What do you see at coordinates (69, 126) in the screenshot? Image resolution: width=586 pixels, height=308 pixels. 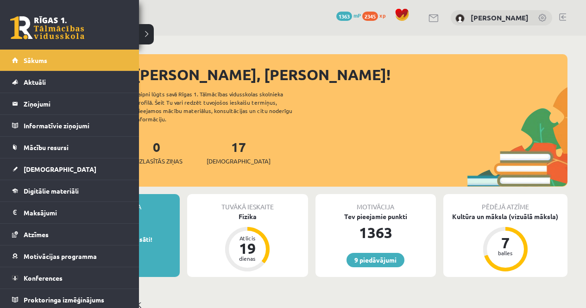 I see `a: Informatīvie ziņojumi` at bounding box center [69, 126].